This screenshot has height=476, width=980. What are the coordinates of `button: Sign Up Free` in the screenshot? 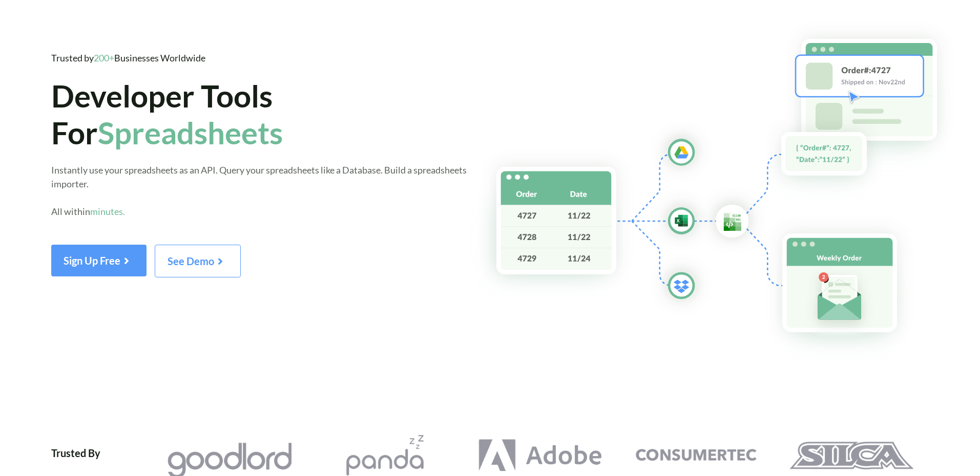 It's located at (99, 261).